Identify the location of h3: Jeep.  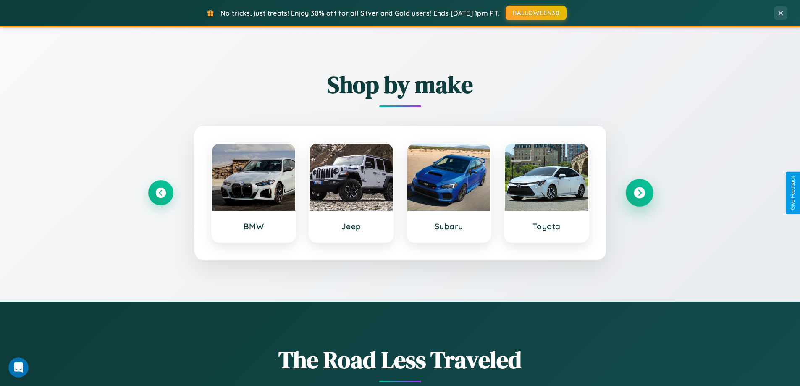
(351, 226).